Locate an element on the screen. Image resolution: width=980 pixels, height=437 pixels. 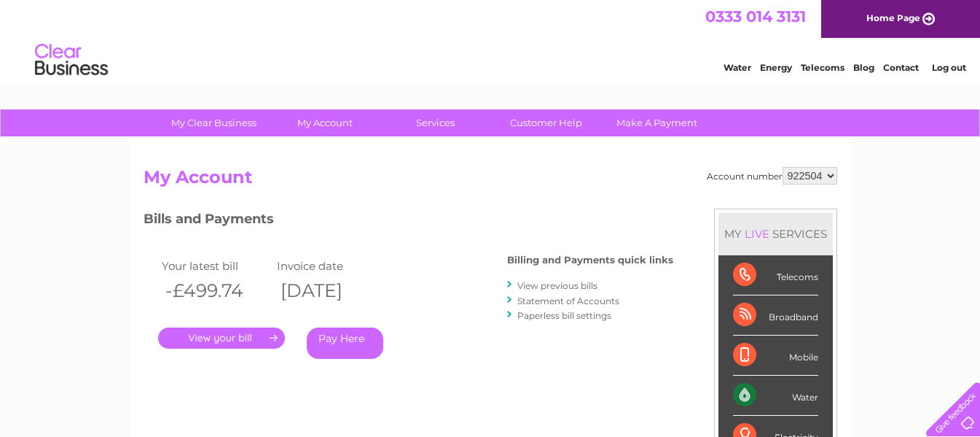
span: 0333 014 3131 is located at coordinates (756, 16).